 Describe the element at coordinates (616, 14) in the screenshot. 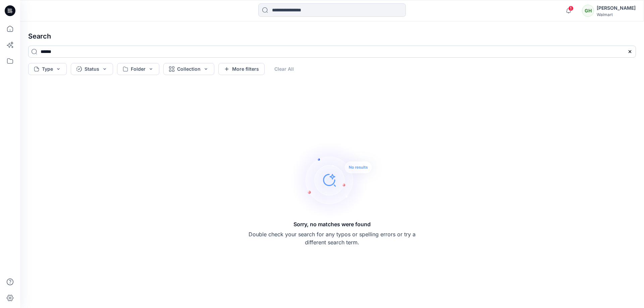

I see `div: Walmart` at that location.